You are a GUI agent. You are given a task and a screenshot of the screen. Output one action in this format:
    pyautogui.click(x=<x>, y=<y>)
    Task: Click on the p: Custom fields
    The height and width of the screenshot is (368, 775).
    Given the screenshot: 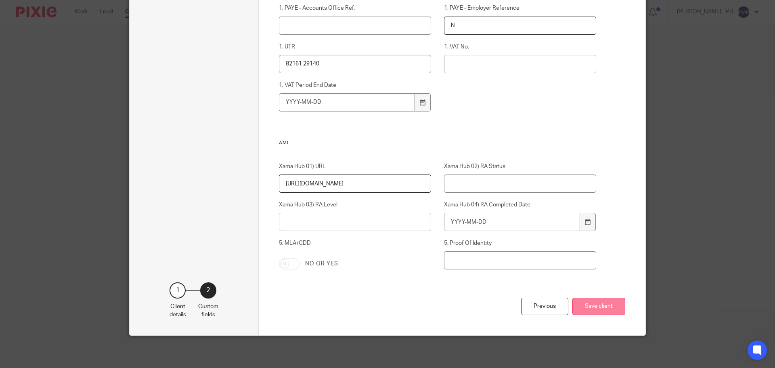 What is the action you would take?
    pyautogui.click(x=208, y=310)
    